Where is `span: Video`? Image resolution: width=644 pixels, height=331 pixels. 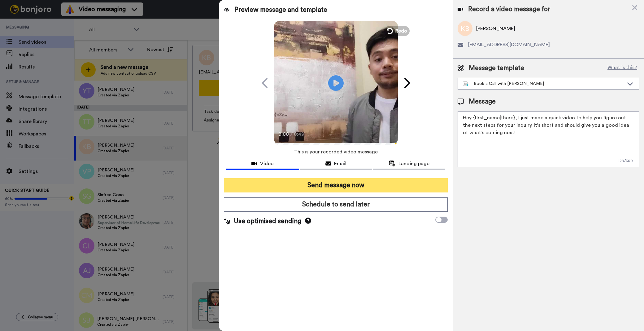 span: Video is located at coordinates (267, 164).